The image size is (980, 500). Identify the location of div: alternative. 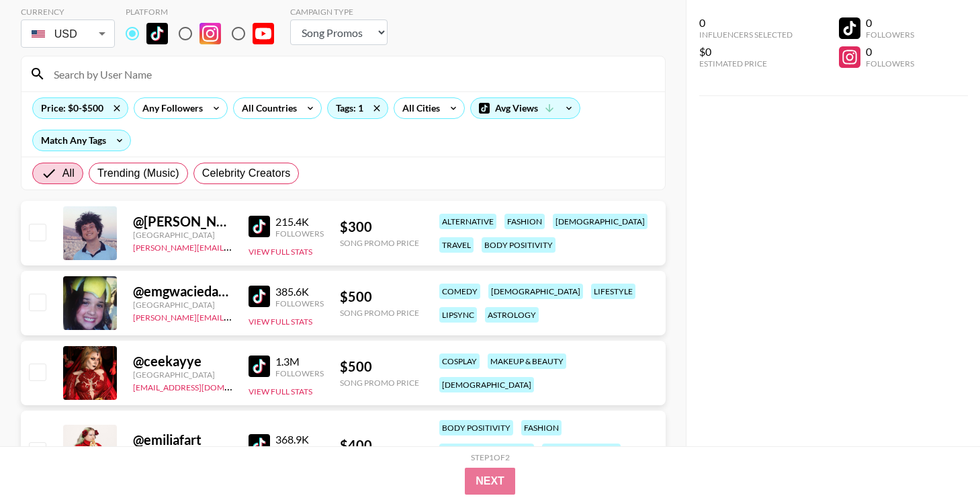
(467, 221).